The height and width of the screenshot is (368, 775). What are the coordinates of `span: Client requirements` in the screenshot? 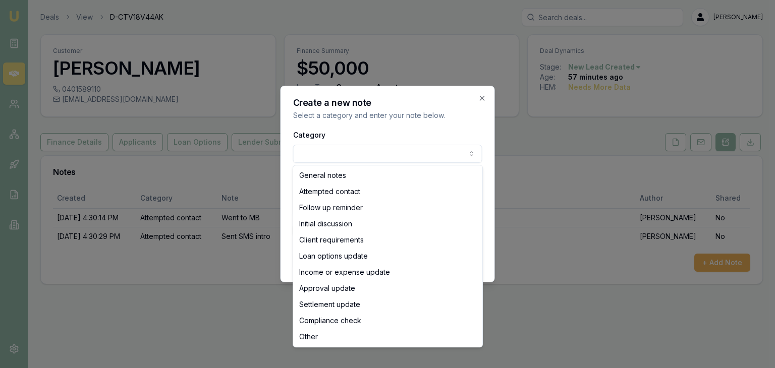 It's located at (331, 240).